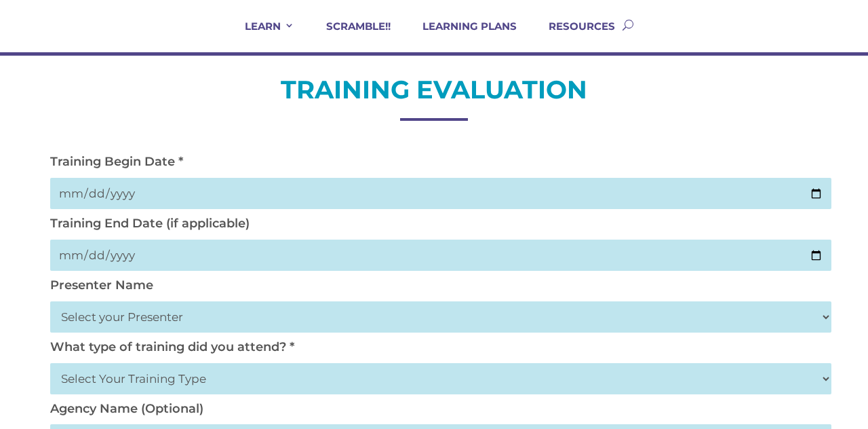 This screenshot has width=868, height=429. What do you see at coordinates (461, 36) in the screenshot?
I see `a: LEARNING PLANS` at bounding box center [461, 36].